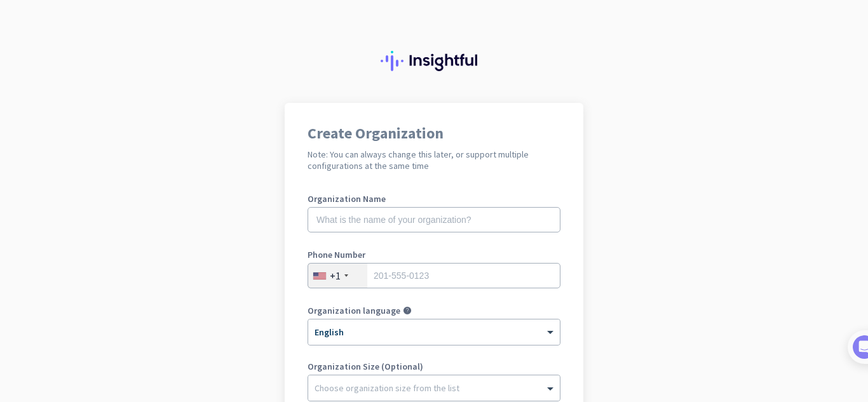  I want to click on img: Insightful, so click(434, 61).